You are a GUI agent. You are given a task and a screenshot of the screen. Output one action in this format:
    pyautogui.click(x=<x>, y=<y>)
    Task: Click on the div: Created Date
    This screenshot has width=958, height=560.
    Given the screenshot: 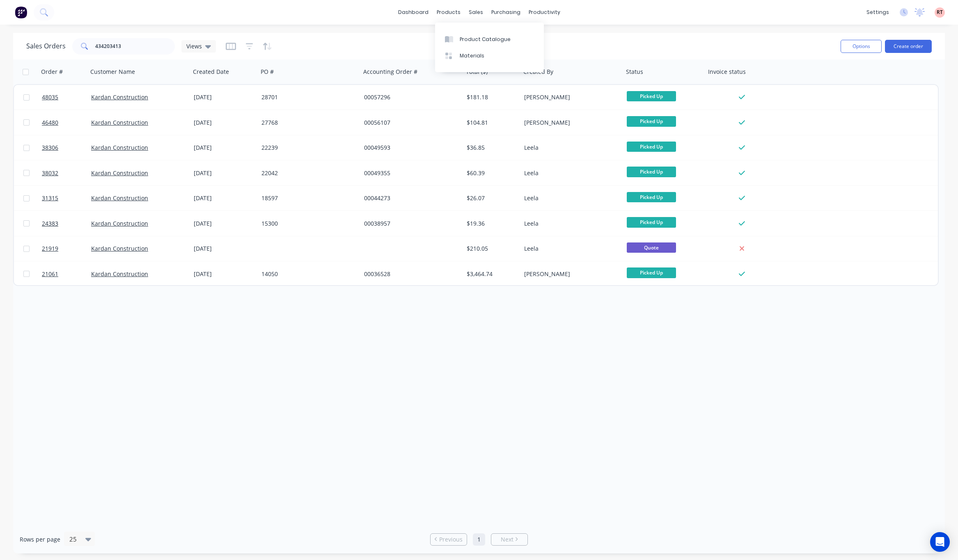 What is the action you would take?
    pyautogui.click(x=211, y=72)
    